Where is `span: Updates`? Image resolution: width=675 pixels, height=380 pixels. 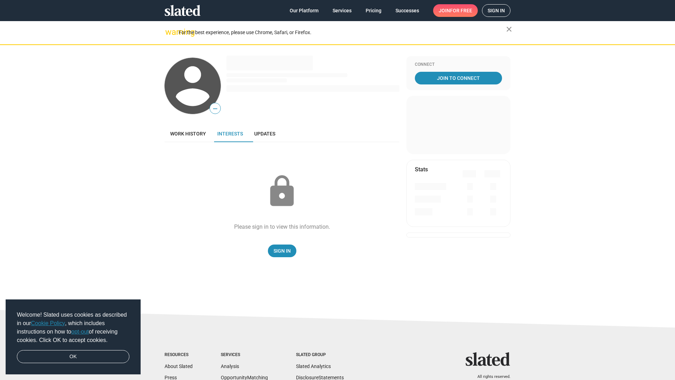
span: Updates is located at coordinates (265, 134).